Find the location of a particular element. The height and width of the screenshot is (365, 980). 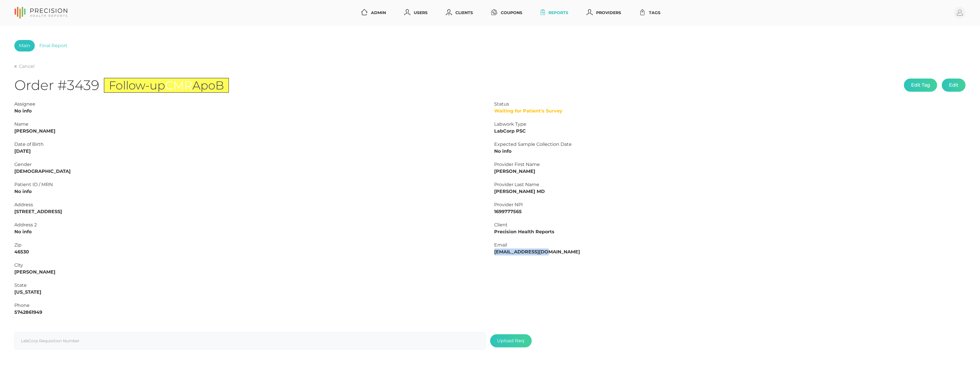

div: Expected Sample Collection Date is located at coordinates (730, 144).